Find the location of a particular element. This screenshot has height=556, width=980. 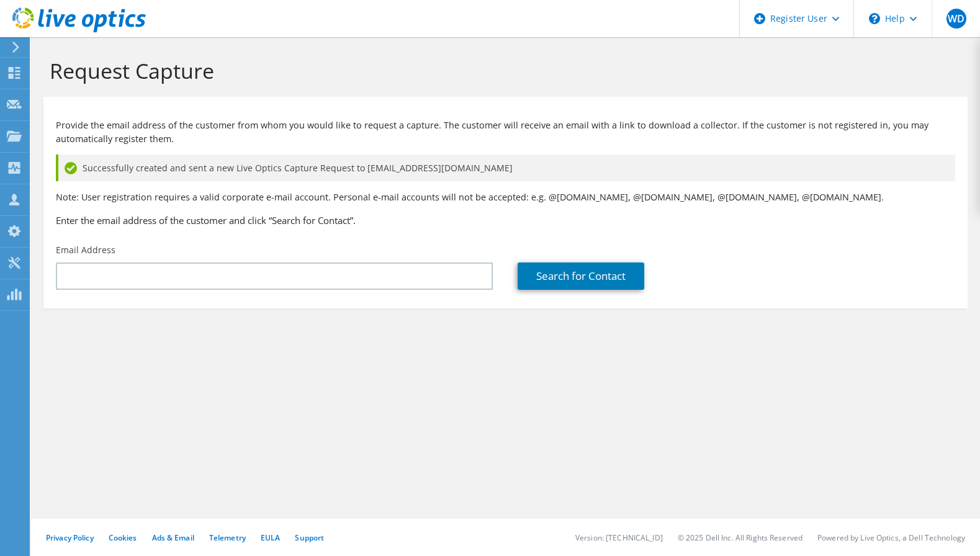

li: © 2025 Dell Inc. All Rights Reserved is located at coordinates (740, 538).